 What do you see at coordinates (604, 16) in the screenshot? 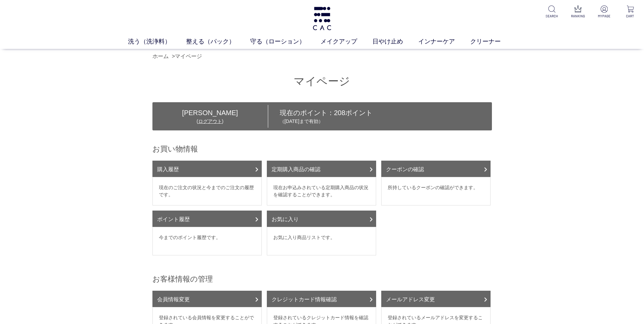
I see `p: MYPAGE` at bounding box center [604, 16].